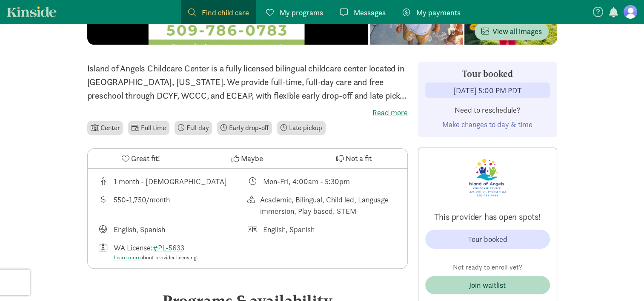  What do you see at coordinates (141, 159) in the screenshot?
I see `button: Great fit!` at bounding box center [141, 159].